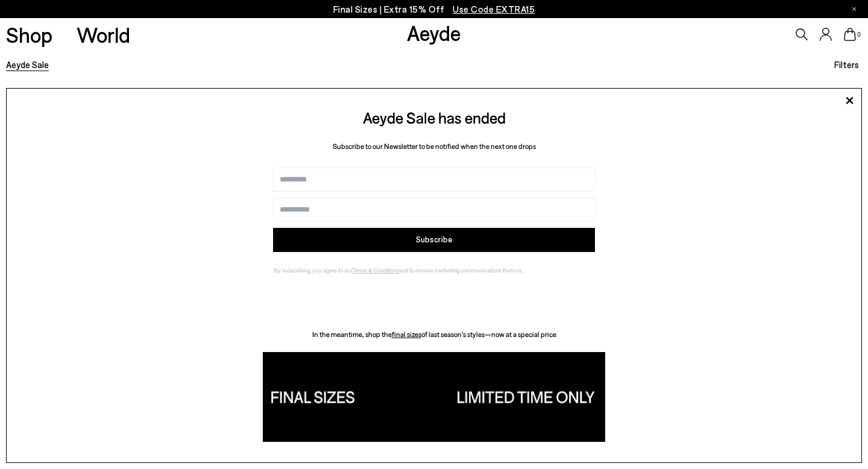  I want to click on span: 0, so click(859, 34).